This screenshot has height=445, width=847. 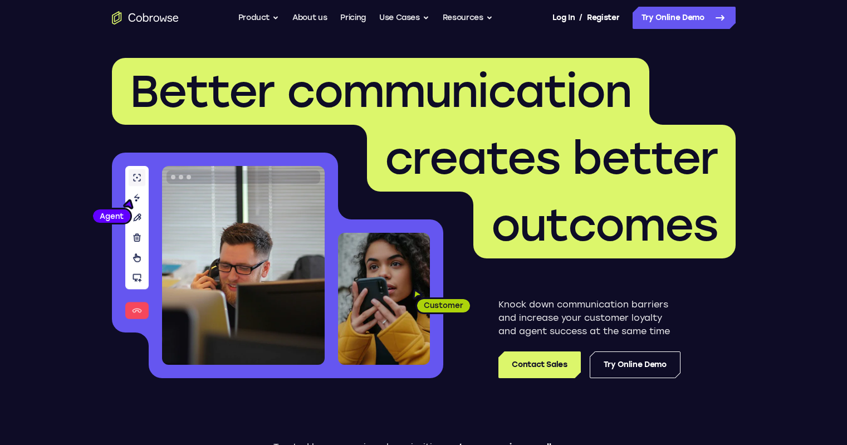 I want to click on p: Knock down communication barriers and increase your customer loyalty and agent success at the sam..., so click(x=589, y=318).